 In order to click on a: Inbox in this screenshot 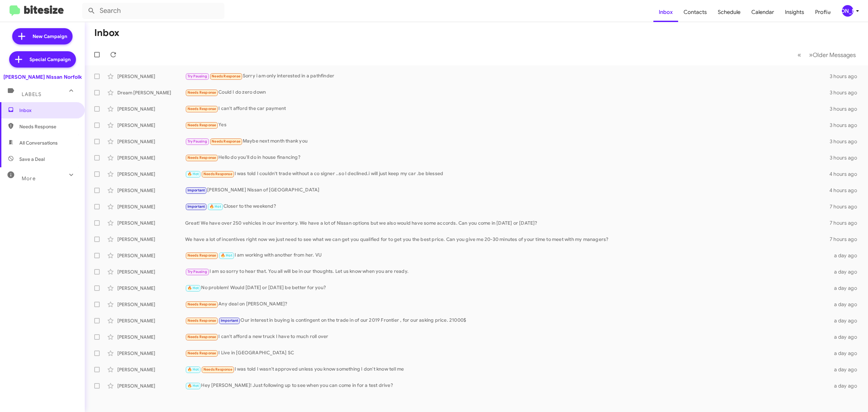, I will do `click(666, 12)`.